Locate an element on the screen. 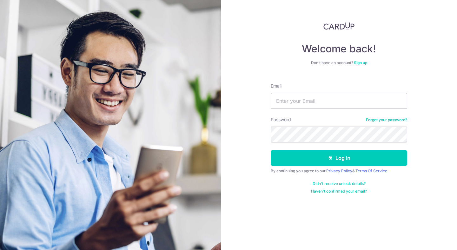 The image size is (457, 250). button: Log in is located at coordinates (339, 158).